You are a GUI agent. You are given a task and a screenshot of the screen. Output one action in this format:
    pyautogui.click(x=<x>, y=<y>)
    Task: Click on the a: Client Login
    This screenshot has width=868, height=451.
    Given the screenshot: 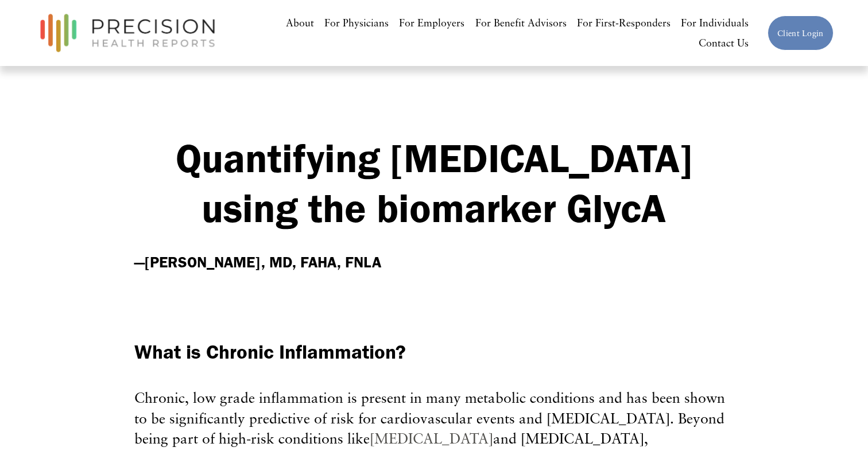 What is the action you would take?
    pyautogui.click(x=800, y=33)
    